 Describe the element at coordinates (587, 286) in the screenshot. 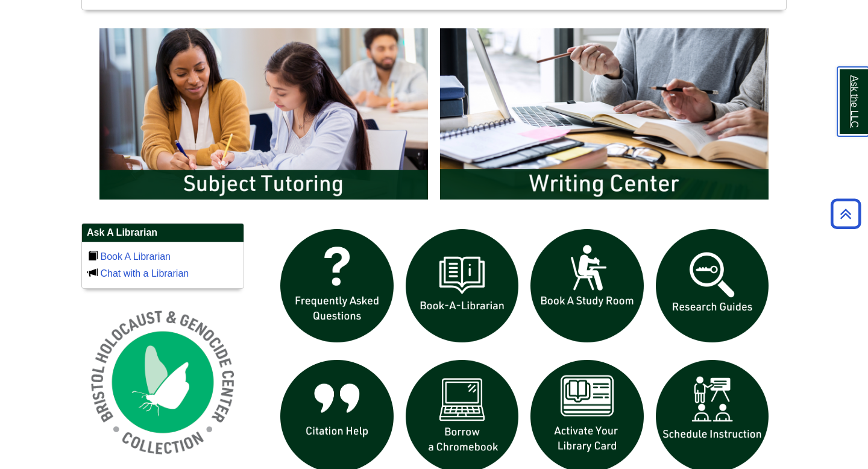

I see `img: book a study room icon links to book a study room web page` at that location.